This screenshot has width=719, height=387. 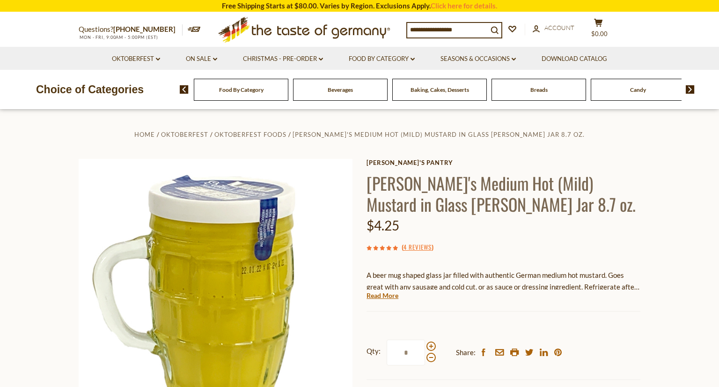 I want to click on input: Qty:, so click(x=406, y=352).